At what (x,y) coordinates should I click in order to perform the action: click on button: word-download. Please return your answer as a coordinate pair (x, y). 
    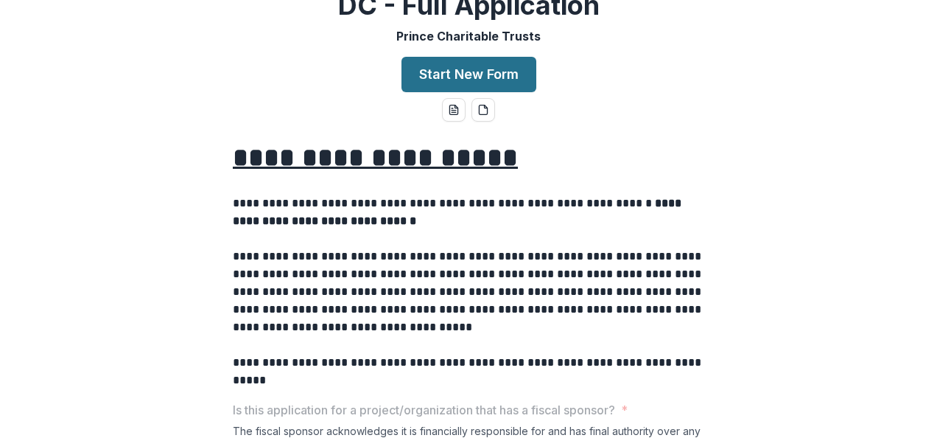
    Looking at the image, I should click on (454, 110).